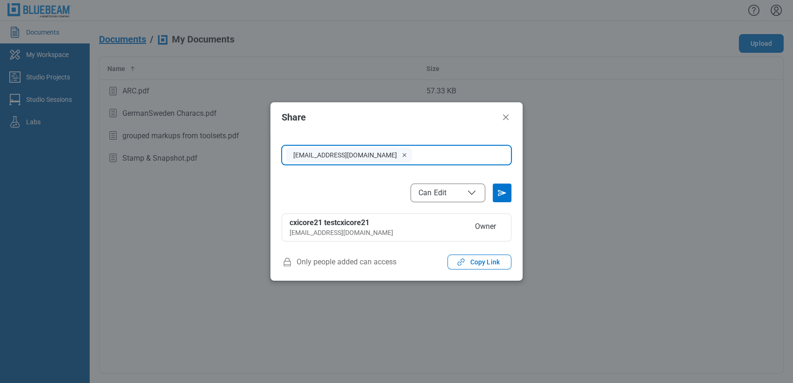 This screenshot has height=383, width=793. What do you see at coordinates (339, 262) in the screenshot?
I see `span: Only people added can access` at bounding box center [339, 262].